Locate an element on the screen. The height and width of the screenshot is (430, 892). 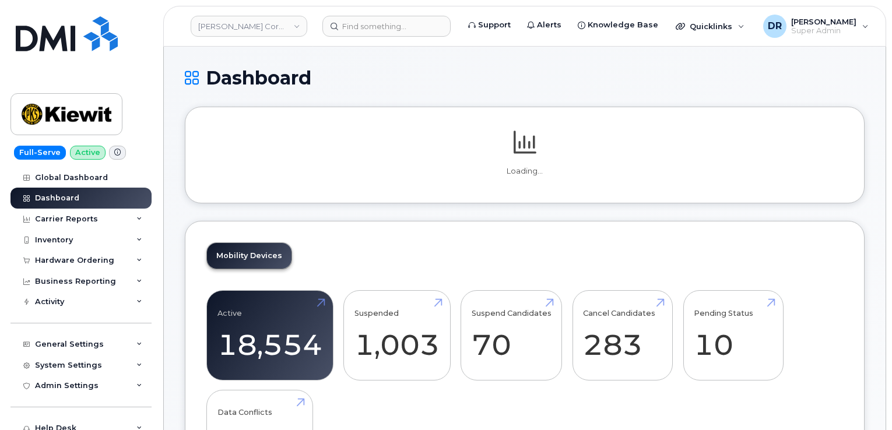
a: Mobility Devices is located at coordinates (249, 256).